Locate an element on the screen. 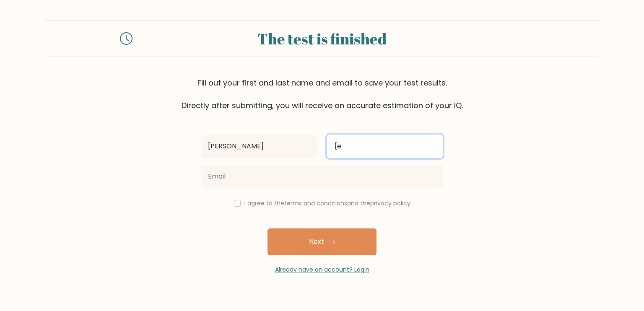 This screenshot has height=311, width=644. a: privacy policy is located at coordinates (390, 203).